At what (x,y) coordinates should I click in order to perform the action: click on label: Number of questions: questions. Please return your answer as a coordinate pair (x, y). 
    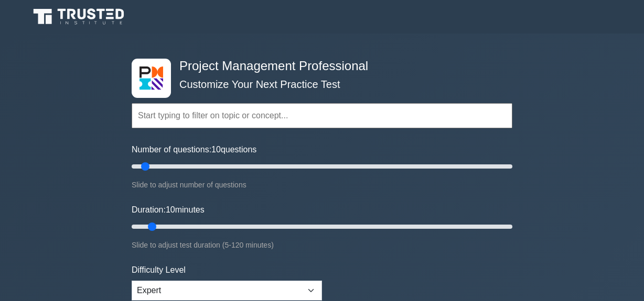
    Looking at the image, I should click on (194, 150).